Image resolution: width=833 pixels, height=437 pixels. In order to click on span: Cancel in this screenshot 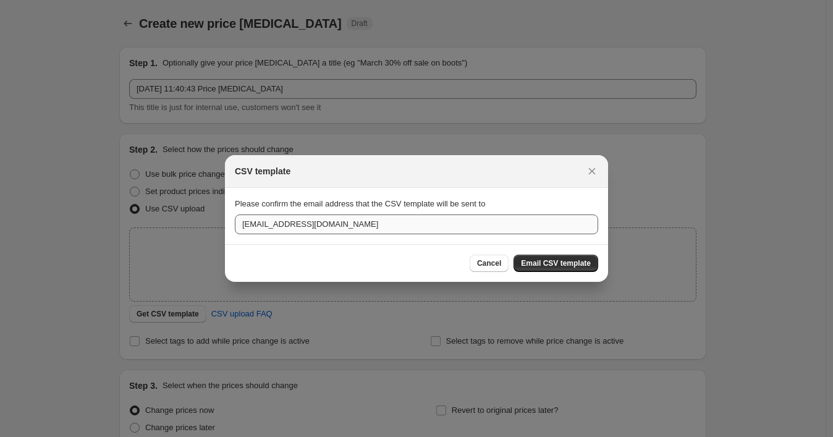, I will do `click(489, 263)`.